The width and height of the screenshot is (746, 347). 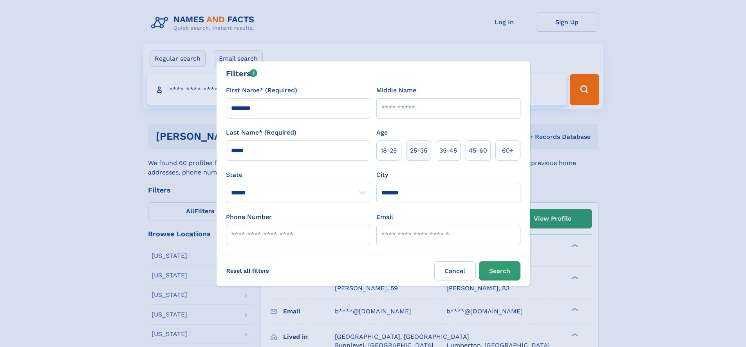 What do you see at coordinates (385, 217) in the screenshot?
I see `label: Email` at bounding box center [385, 217].